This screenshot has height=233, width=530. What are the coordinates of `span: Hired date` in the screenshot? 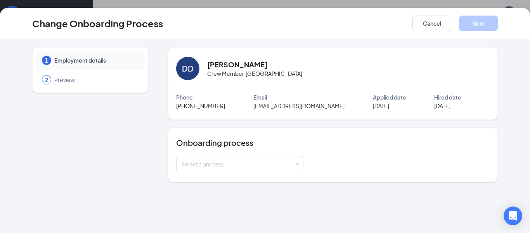 It's located at (448, 97).